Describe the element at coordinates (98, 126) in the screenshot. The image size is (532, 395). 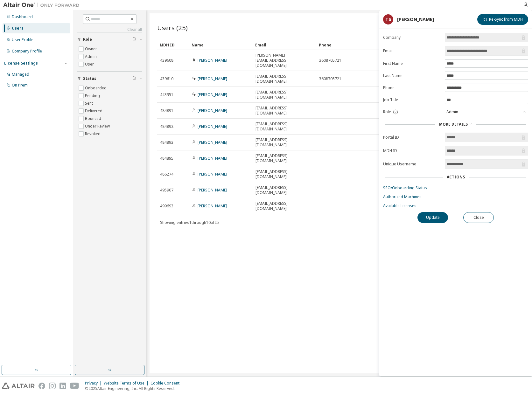
I see `label: Under Review` at that location.